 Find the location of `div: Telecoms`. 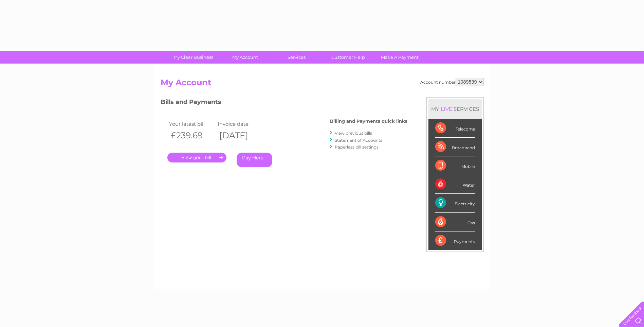

div: Telecoms is located at coordinates (455, 128).